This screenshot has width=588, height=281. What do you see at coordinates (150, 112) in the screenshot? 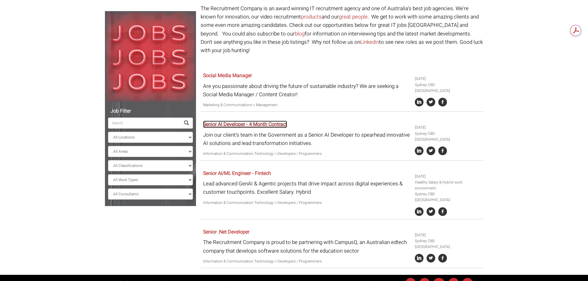
I see `h5: Job Filter` at bounding box center [150, 112].